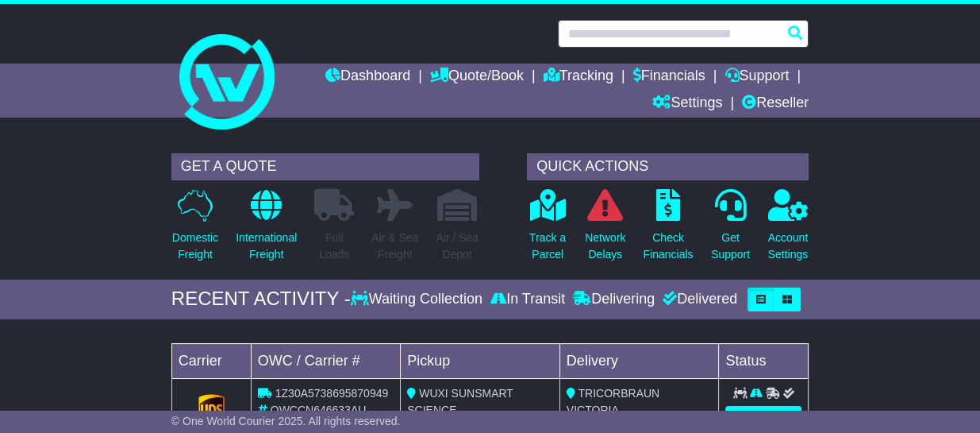 Image resolution: width=980 pixels, height=433 pixels. I want to click on p: Air / Sea Depot, so click(457, 246).